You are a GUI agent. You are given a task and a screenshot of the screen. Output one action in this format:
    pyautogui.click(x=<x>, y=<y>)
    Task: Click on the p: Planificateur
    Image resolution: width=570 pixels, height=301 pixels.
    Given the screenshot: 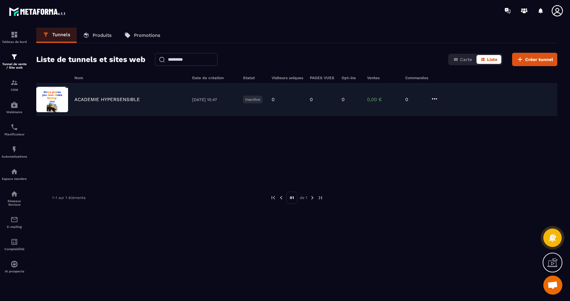 What is the action you would take?
    pyautogui.click(x=14, y=134)
    